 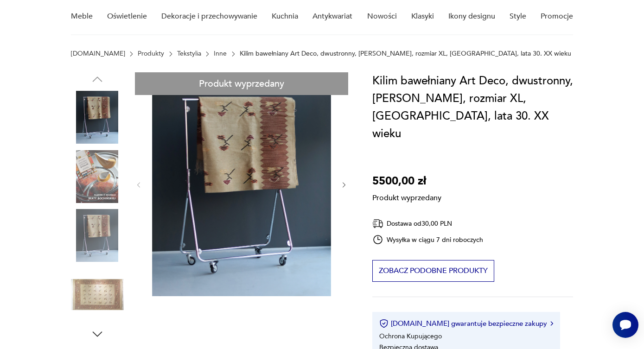 I want to click on a: Zobacz podobne produkty, so click(x=433, y=271).